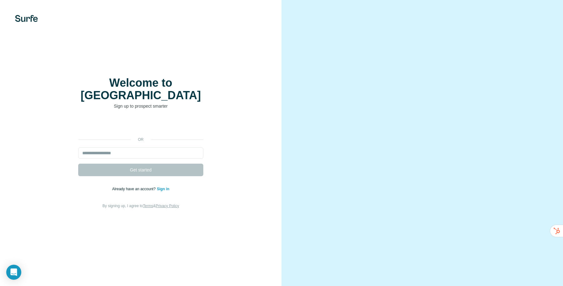 This screenshot has width=563, height=286. Describe the element at coordinates (135, 189) in the screenshot. I see `span: Already have an account?` at that location.